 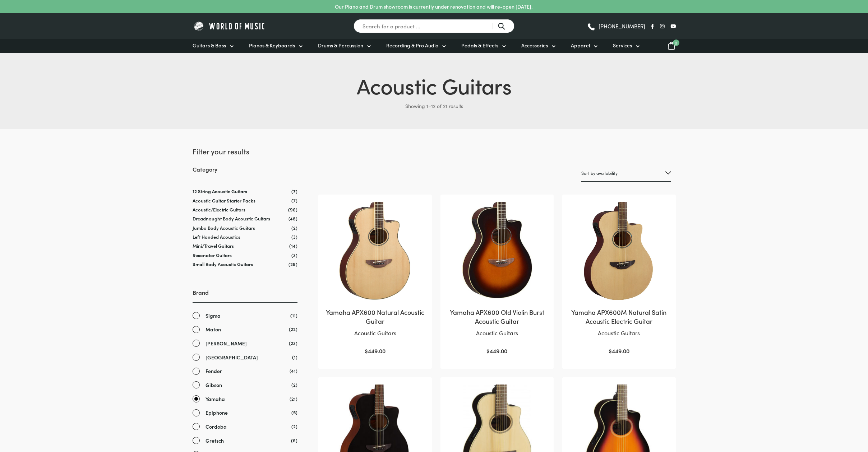 I want to click on span: (1), so click(x=295, y=357).